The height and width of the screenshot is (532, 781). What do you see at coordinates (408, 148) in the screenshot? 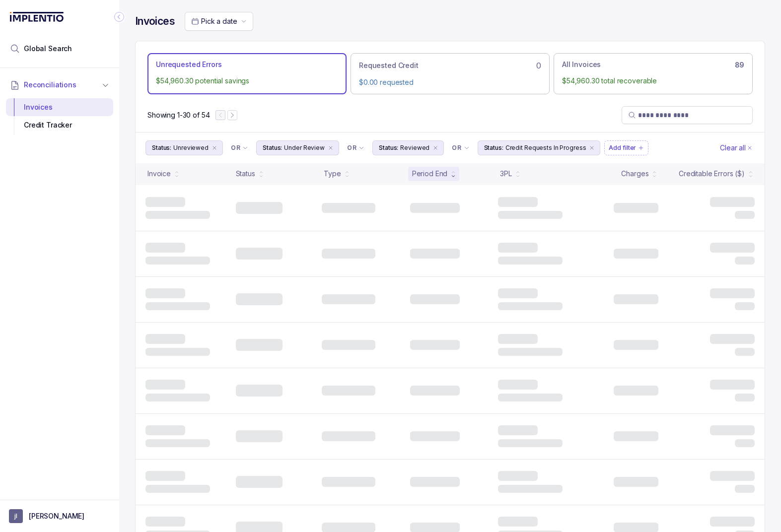
I see `li: Filter Chip Reviewed` at bounding box center [408, 148].